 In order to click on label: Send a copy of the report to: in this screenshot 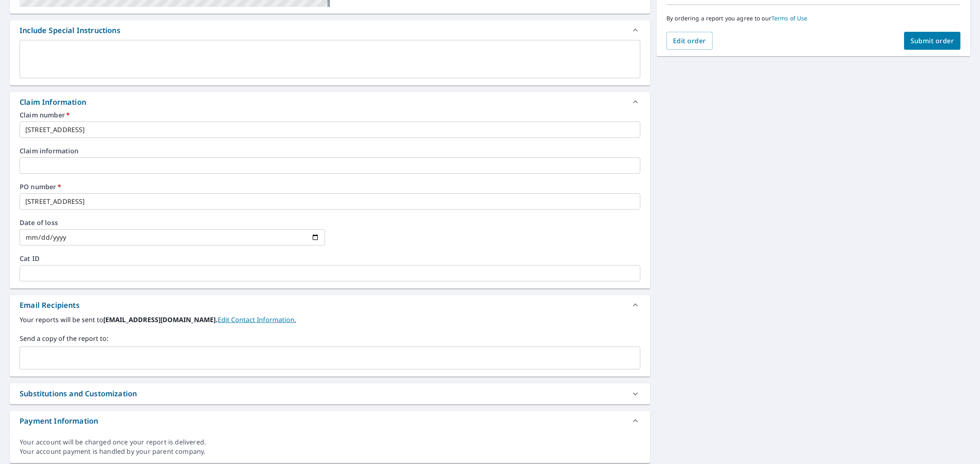, I will do `click(330, 339)`.